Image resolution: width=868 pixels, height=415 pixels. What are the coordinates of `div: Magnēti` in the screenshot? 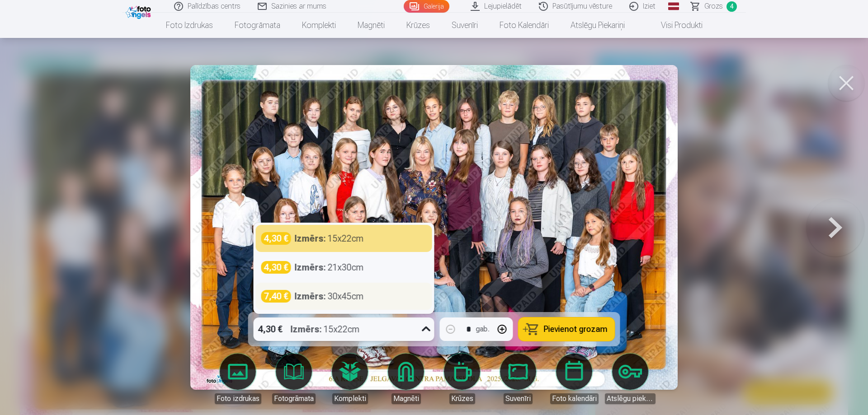 It's located at (406, 399).